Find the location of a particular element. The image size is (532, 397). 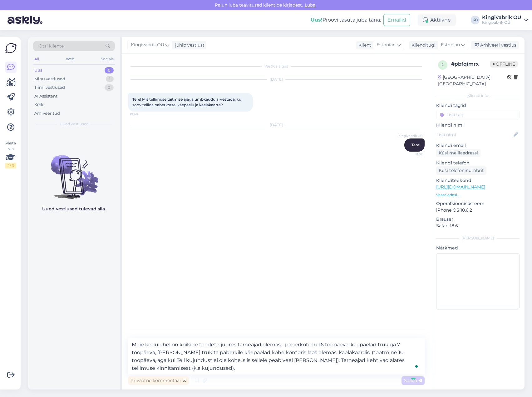

div: Minu vestlused is located at coordinates (50, 79).